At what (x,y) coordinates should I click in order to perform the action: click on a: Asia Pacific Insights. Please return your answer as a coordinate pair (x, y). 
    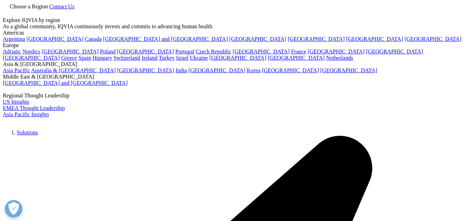
    Looking at the image, I should click on (26, 114).